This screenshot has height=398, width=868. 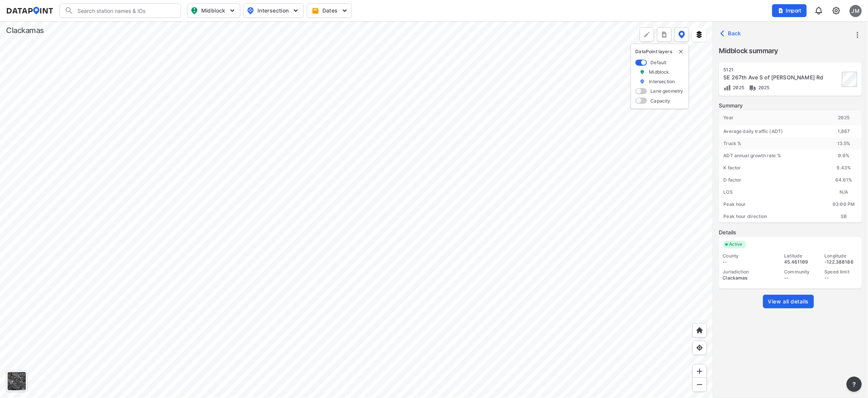 What do you see at coordinates (682, 51) in the screenshot?
I see `img: close-external-leyer.3061a1c7.svg` at bounding box center [682, 51].